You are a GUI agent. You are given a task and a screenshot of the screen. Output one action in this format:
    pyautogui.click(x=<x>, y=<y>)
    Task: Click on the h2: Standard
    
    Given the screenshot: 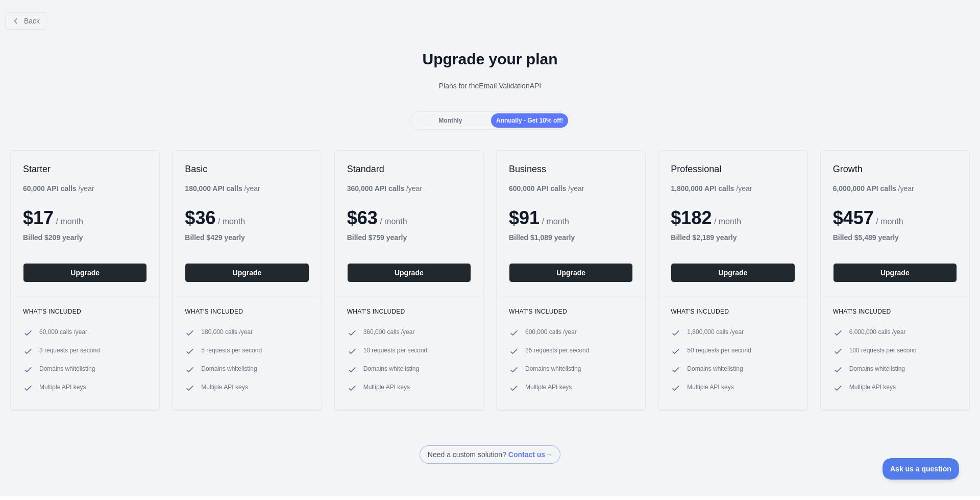 What is the action you would take?
    pyautogui.click(x=409, y=169)
    